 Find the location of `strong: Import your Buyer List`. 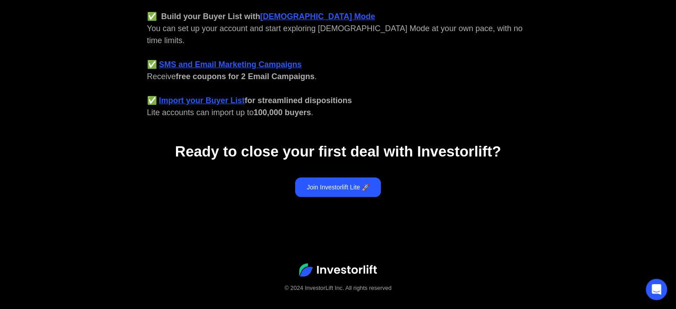

strong: Import your Buyer List is located at coordinates (202, 100).